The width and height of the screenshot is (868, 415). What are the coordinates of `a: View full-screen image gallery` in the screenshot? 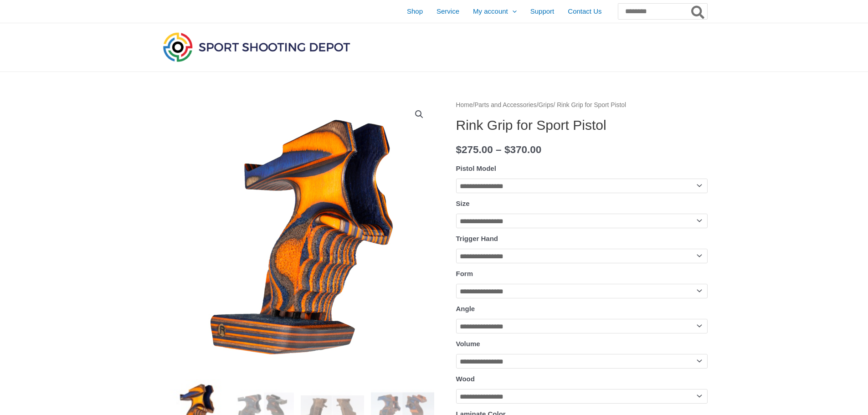 It's located at (419, 114).